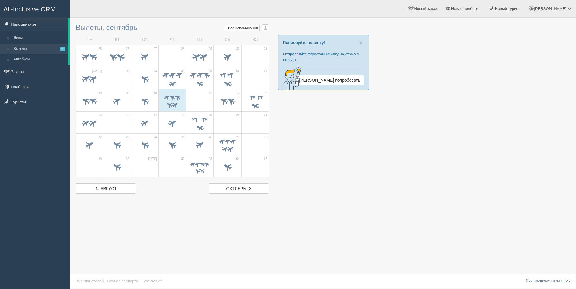  Describe the element at coordinates (100, 93) in the screenshot. I see `span: 08` at that location.